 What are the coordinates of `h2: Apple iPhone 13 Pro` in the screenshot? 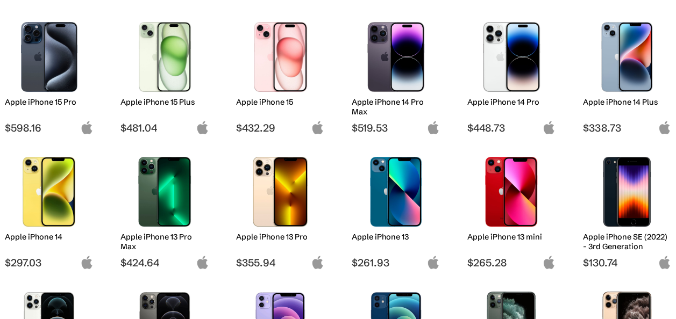 It's located at (280, 237).